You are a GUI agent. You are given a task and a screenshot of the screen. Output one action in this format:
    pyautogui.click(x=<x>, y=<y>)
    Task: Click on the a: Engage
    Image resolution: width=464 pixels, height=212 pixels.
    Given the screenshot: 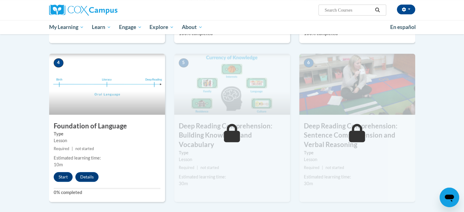 What is the action you would take?
    pyautogui.click(x=130, y=27)
    